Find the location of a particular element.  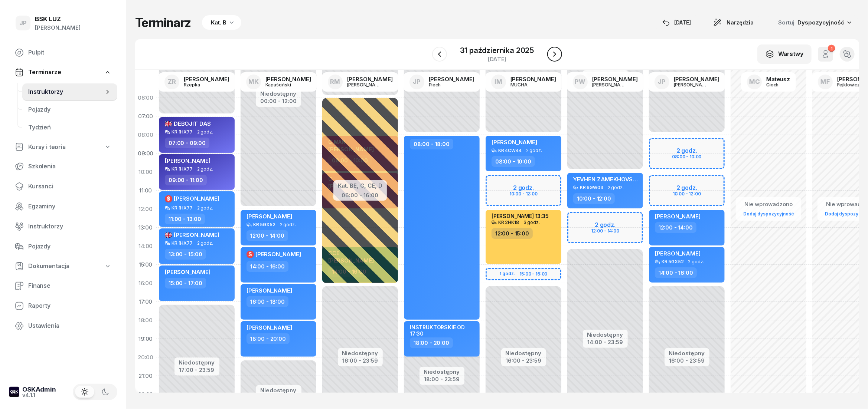

div: 12:00 - 15:00 is located at coordinates (512, 233).